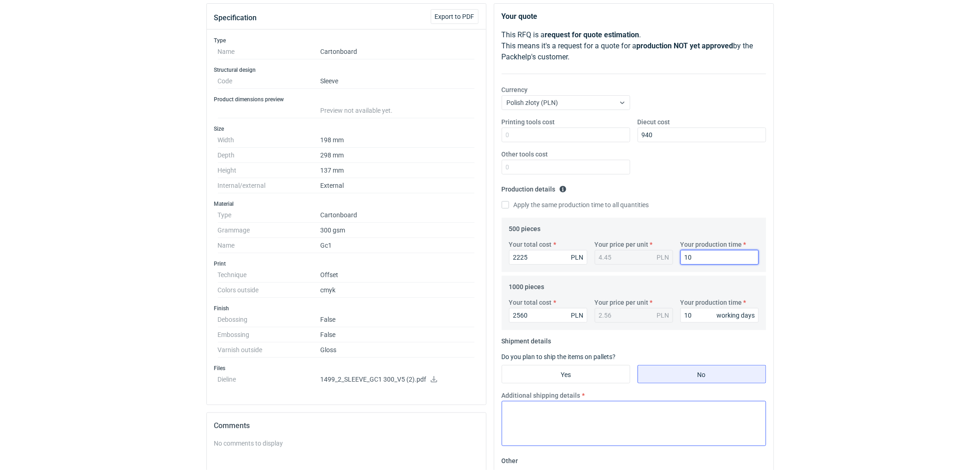  Describe the element at coordinates (398, 155) in the screenshot. I see `dd: 298 mm` at that location.